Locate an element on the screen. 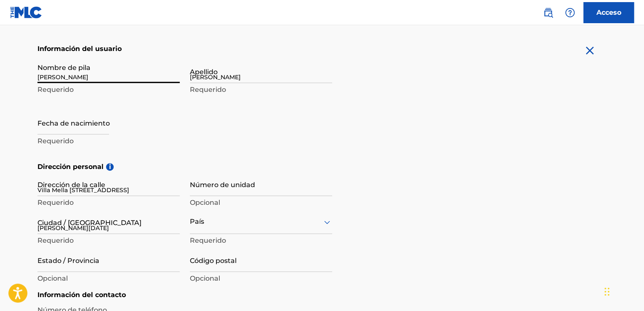  div: Ayuda is located at coordinates (570, 13).